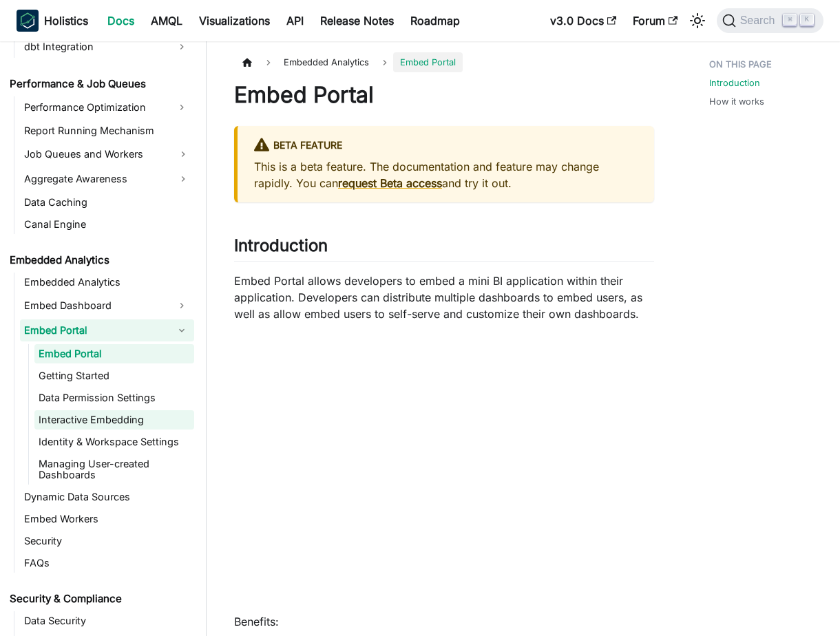 The width and height of the screenshot is (840, 636). What do you see at coordinates (106, 497) in the screenshot?
I see `a: Dynamic Data Sources` at bounding box center [106, 497].